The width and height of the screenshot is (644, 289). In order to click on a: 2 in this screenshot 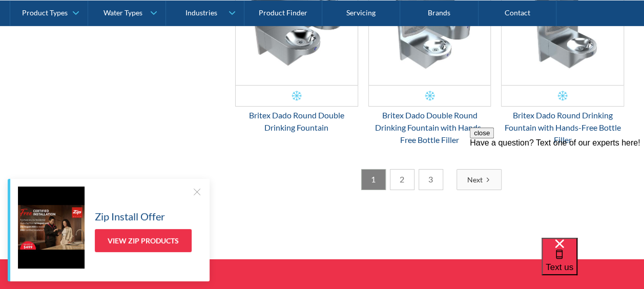, I will do `click(402, 180)`.